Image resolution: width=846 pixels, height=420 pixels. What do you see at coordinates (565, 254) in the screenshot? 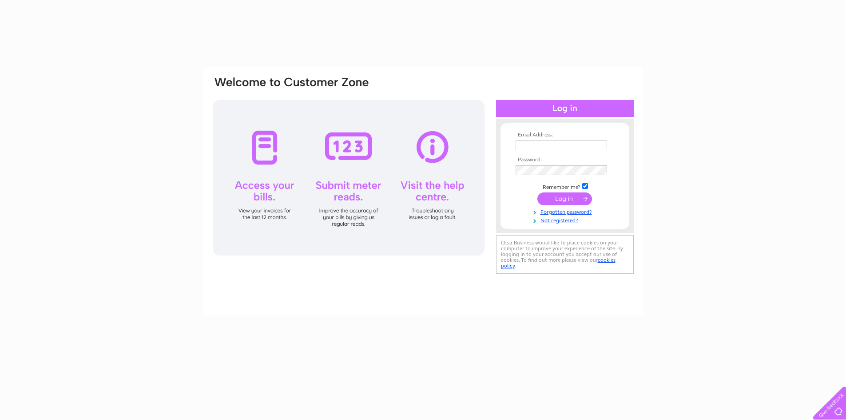
I see `div: Clear Business would like to place cookies on your computer to improve your experience of the sit...` at bounding box center [565, 254].